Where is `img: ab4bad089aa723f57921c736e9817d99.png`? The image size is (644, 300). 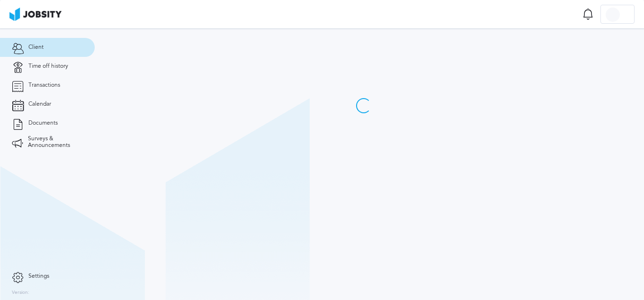 img: ab4bad089aa723f57921c736e9817d99.png is located at coordinates (36, 14).